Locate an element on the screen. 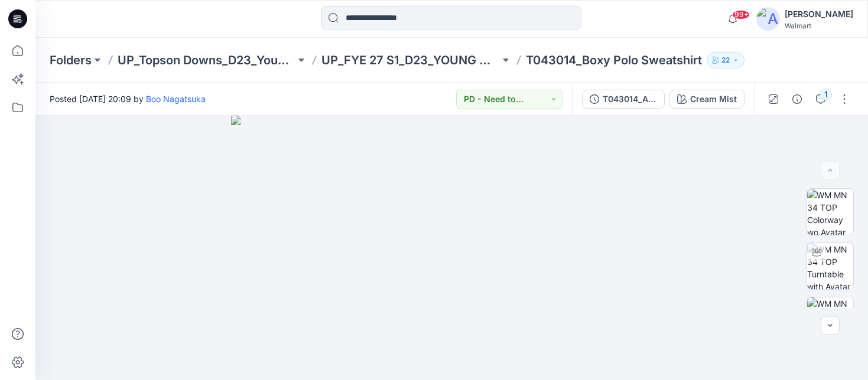 The width and height of the screenshot is (868, 380). button: 1 is located at coordinates (820, 99).